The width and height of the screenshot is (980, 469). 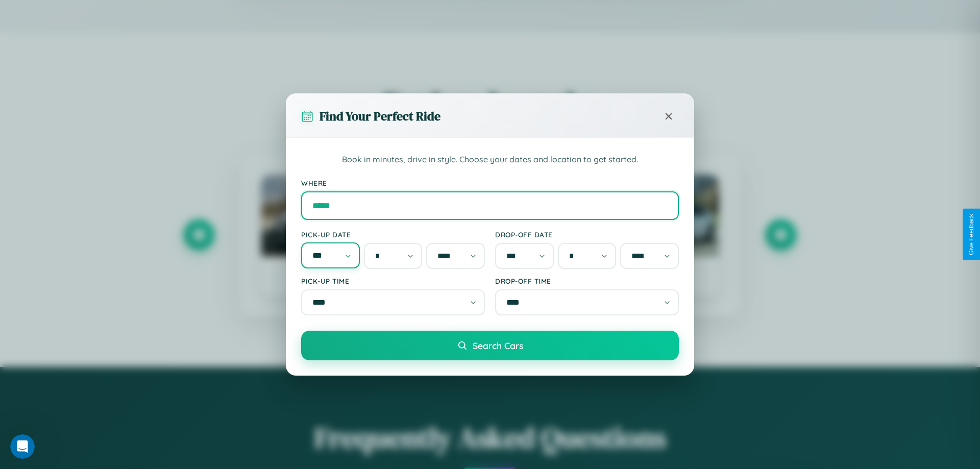 What do you see at coordinates (587, 234) in the screenshot?
I see `label: Drop-off Date` at bounding box center [587, 234].